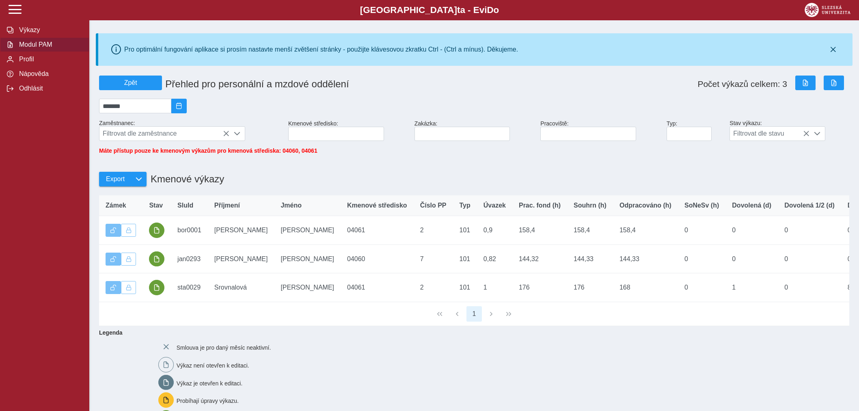 The height and width of the screenshot is (411, 859). I want to click on span: Výkaz není otevřen k editaci., so click(213, 365).